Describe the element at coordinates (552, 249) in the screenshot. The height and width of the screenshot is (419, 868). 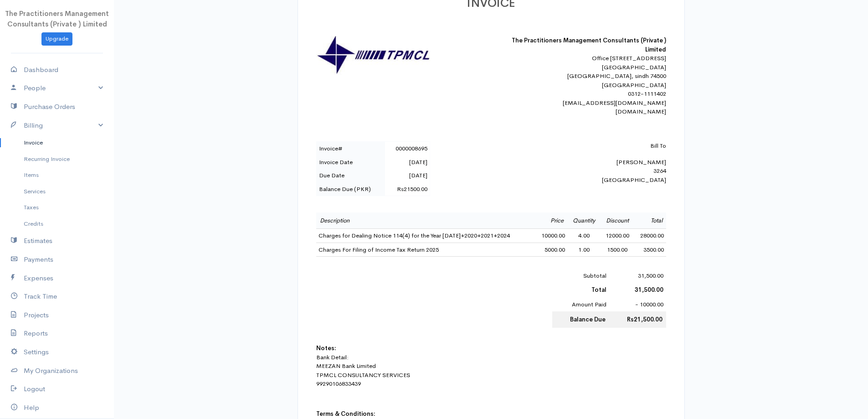
I see `td: 5000.00` at that location.